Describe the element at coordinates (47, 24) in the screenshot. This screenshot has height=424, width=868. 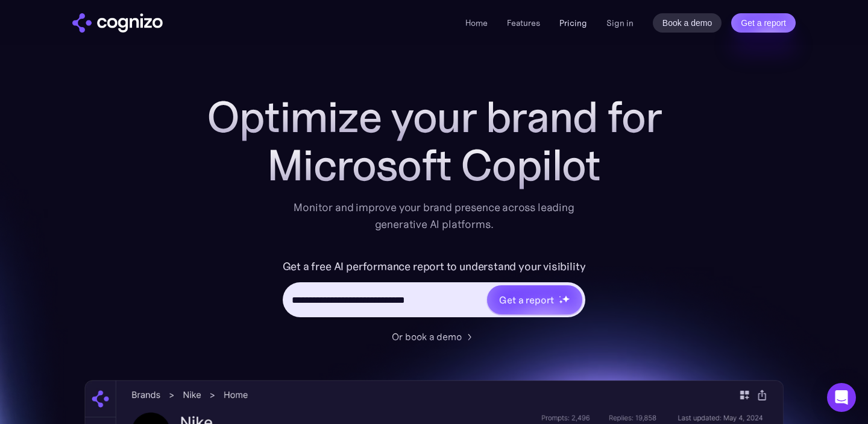
I see `div: v 4.0.25` at that location.